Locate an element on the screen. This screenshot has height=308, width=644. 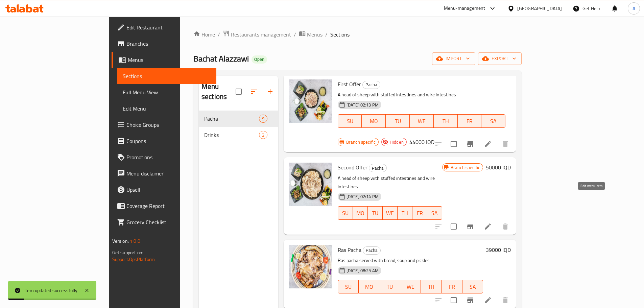
a: Edit Menu is located at coordinates (167, 109).